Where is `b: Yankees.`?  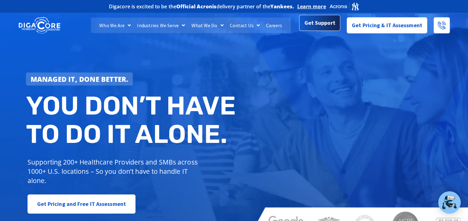
b: Yankees. is located at coordinates (282, 6).